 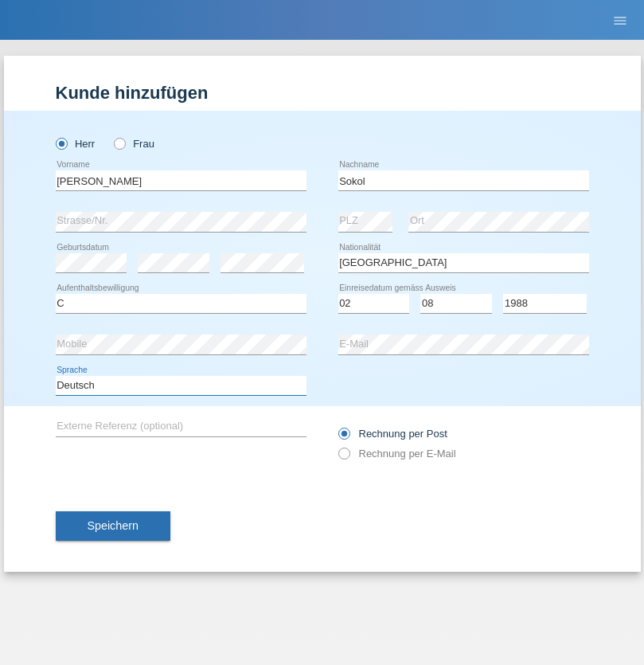 I want to click on input: Rechnung per Post, so click(x=343, y=437).